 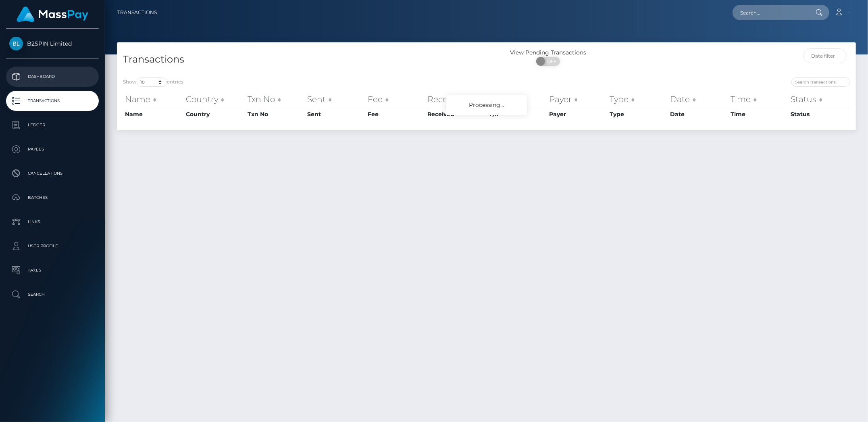 What do you see at coordinates (487, 105) in the screenshot?
I see `div: Processing...` at bounding box center [487, 105].